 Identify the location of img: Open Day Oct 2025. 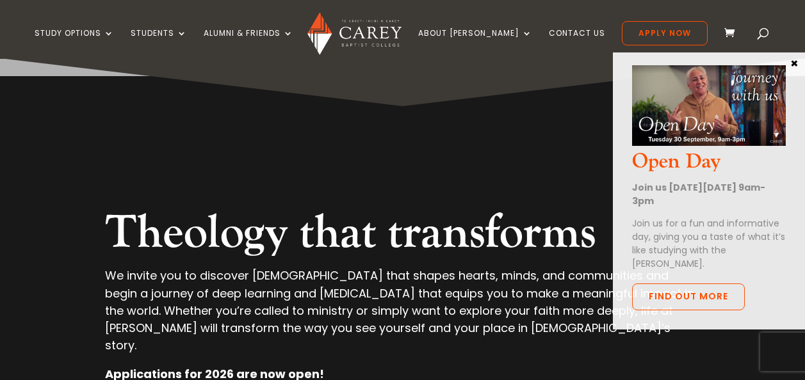
(709, 106).